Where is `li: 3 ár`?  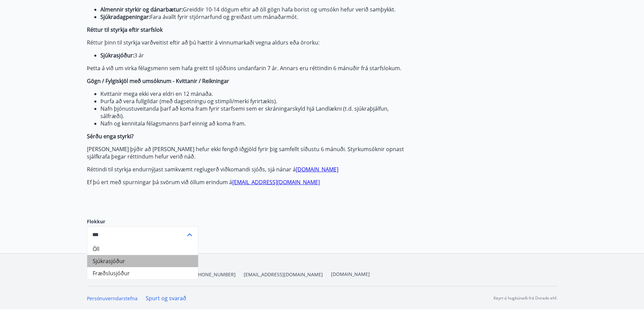
li: 3 ár is located at coordinates (253, 55).